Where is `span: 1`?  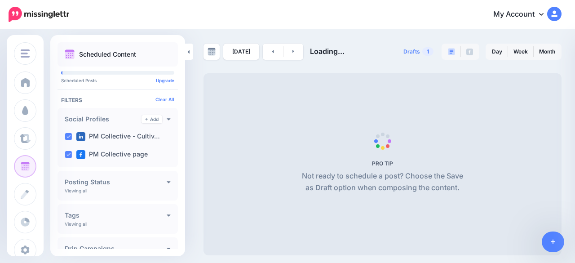
span: 1 is located at coordinates (428, 51).